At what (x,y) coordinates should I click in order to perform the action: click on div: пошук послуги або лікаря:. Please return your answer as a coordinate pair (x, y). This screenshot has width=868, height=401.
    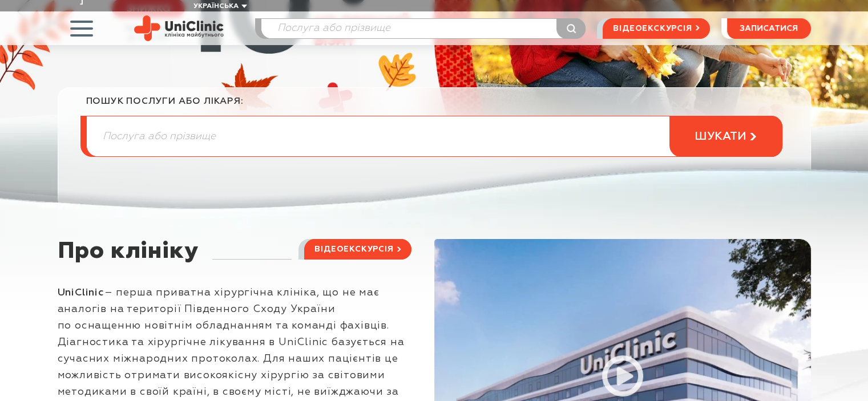
    Looking at the image, I should click on (434, 105).